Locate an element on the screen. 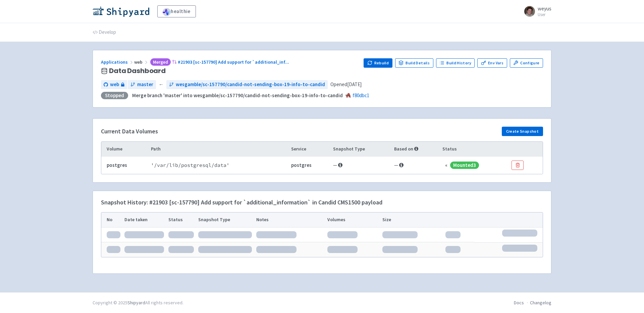 This screenshot has width=644, height=313. a: healthie is located at coordinates (176, 12).